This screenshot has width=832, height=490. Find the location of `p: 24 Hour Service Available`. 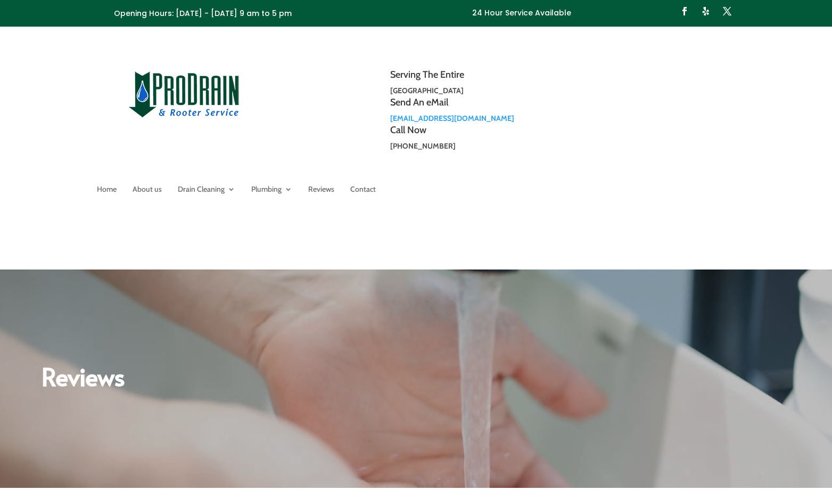

p: 24 Hour Service Available is located at coordinates (522, 13).